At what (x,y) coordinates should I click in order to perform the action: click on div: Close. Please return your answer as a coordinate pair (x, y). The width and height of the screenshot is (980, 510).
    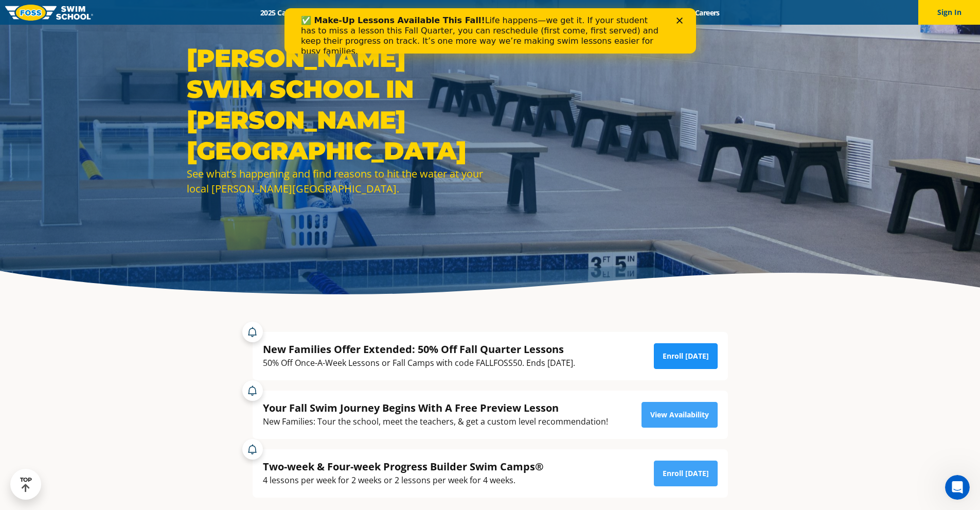
    Looking at the image, I should click on (397, 12).